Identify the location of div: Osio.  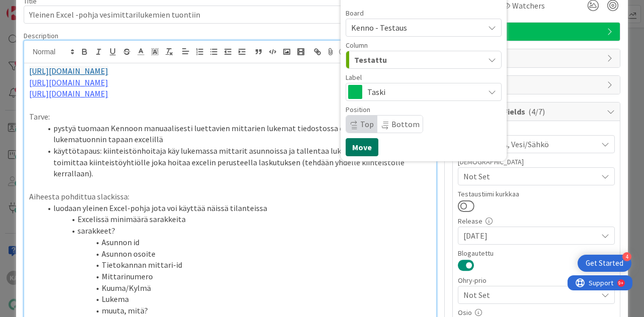
(536, 312).